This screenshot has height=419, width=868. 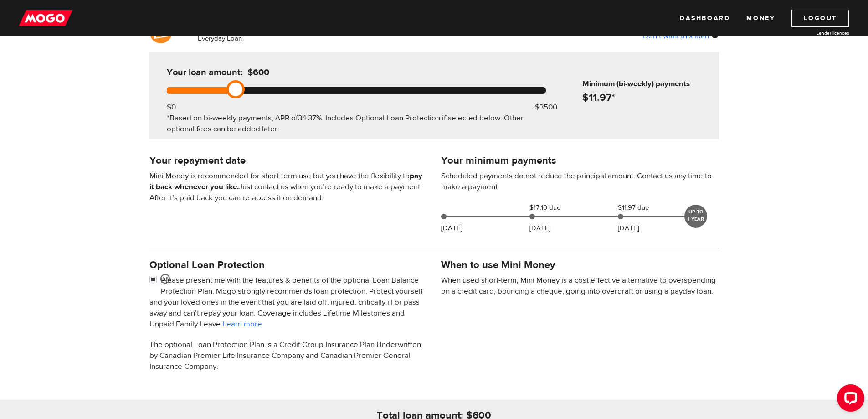 What do you see at coordinates (45, 18) in the screenshot?
I see `img: mogo_logo-11ee424be714fa7cbb0f0f49df9e16ec.png` at bounding box center [45, 18].